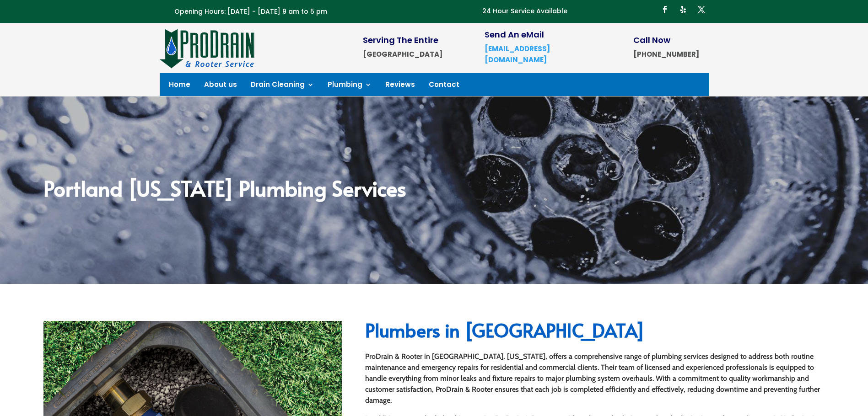 This screenshot has width=868, height=416. I want to click on a: Reviews, so click(400, 86).